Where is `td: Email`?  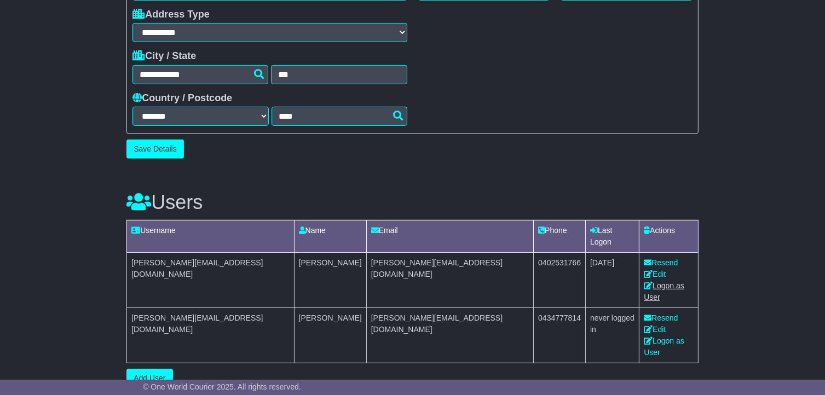 td: Email is located at coordinates (449, 236).